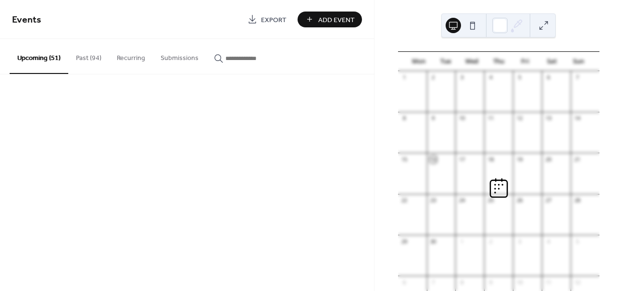  Describe the element at coordinates (548, 118) in the screenshot. I see `div: 13` at that location.